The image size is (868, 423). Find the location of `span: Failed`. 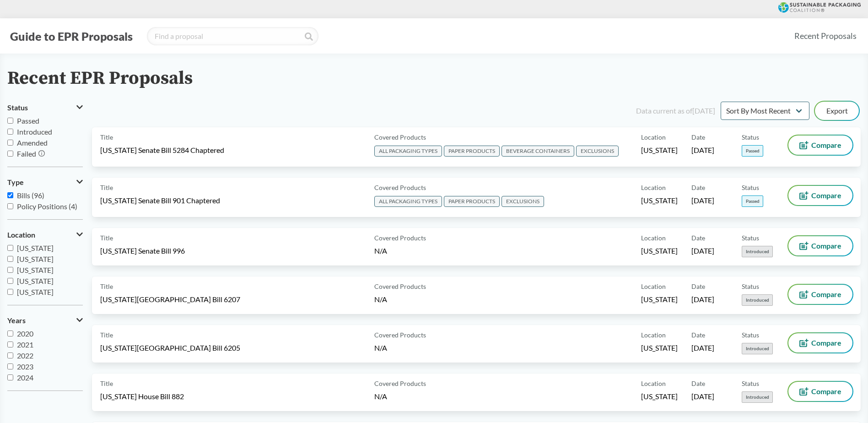

span: Failed is located at coordinates (26, 153).